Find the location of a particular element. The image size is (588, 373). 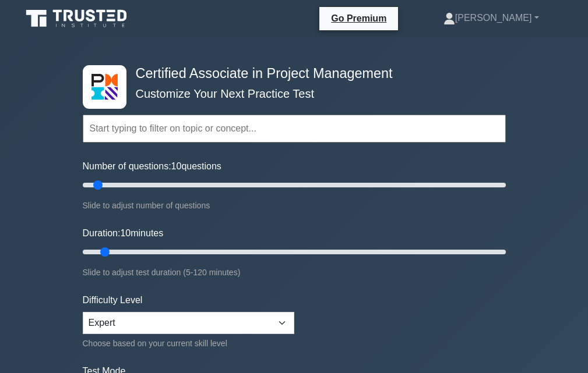

h4: Certified Associate in Project Management is located at coordinates (290, 74).